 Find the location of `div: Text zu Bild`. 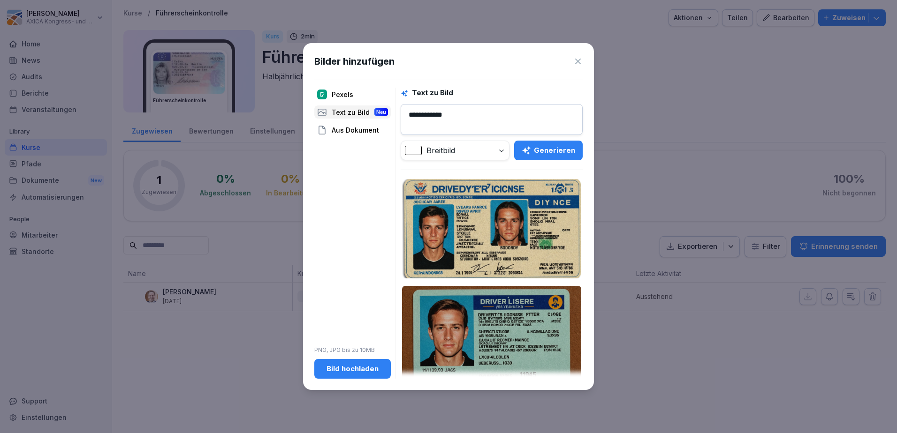

div: Text zu Bild is located at coordinates (352, 112).